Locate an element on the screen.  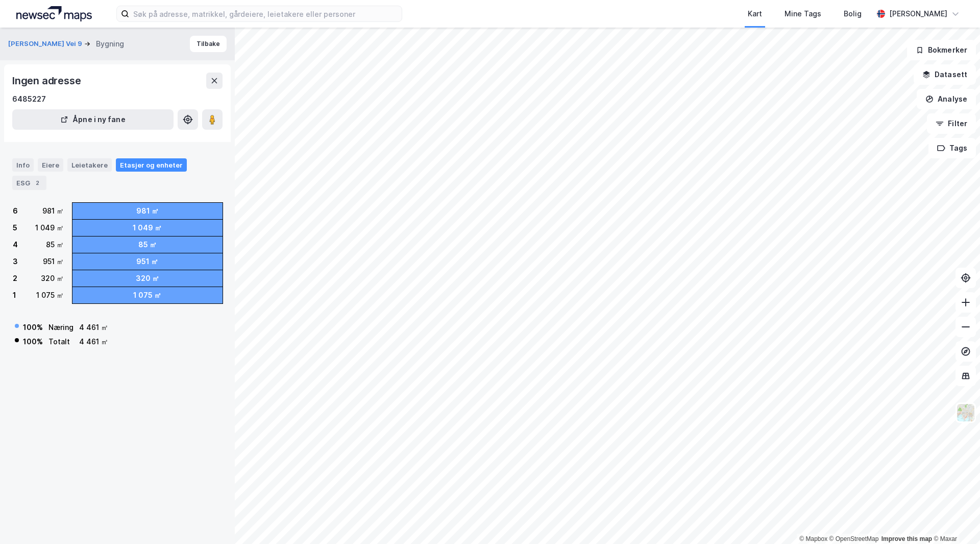
a: OpenStreetMap is located at coordinates (854, 539).